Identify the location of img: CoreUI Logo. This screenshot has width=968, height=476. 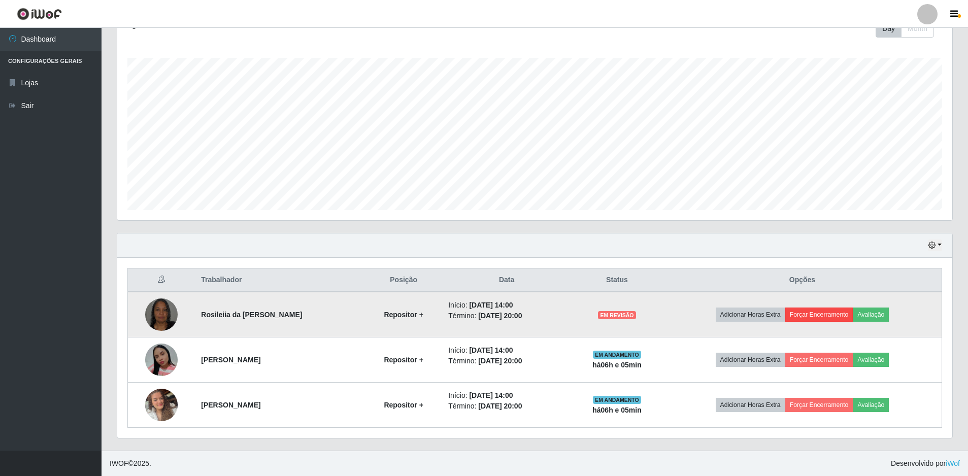
(39, 14).